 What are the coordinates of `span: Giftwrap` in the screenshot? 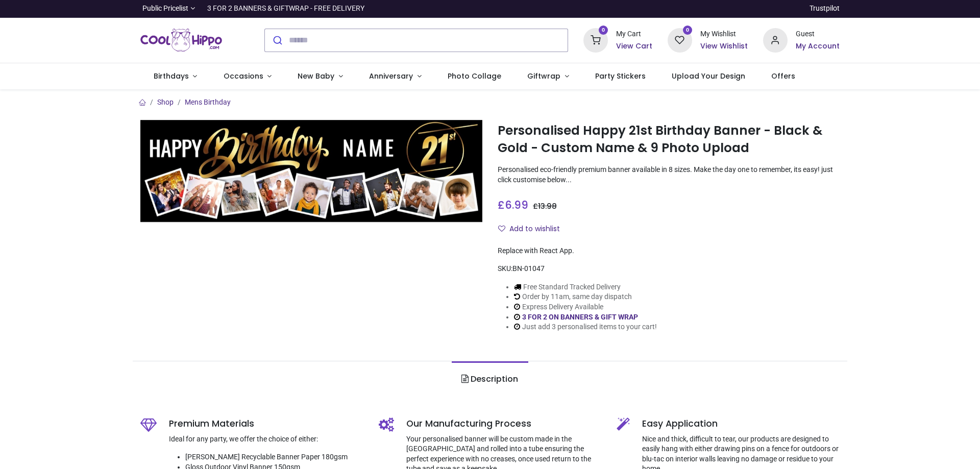 It's located at (543, 76).